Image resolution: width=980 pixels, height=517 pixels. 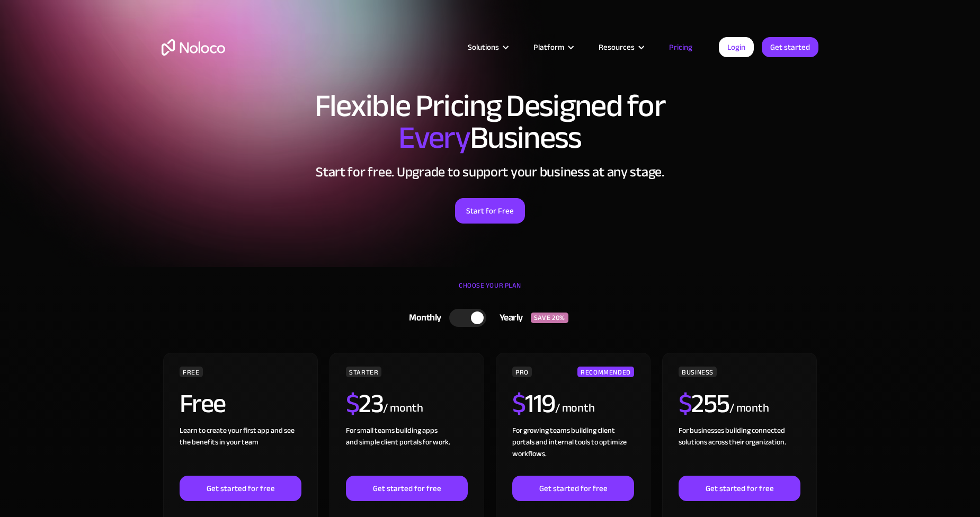 What do you see at coordinates (490, 291) in the screenshot?
I see `div: CHOOSE YOUR PLAN` at bounding box center [490, 291].